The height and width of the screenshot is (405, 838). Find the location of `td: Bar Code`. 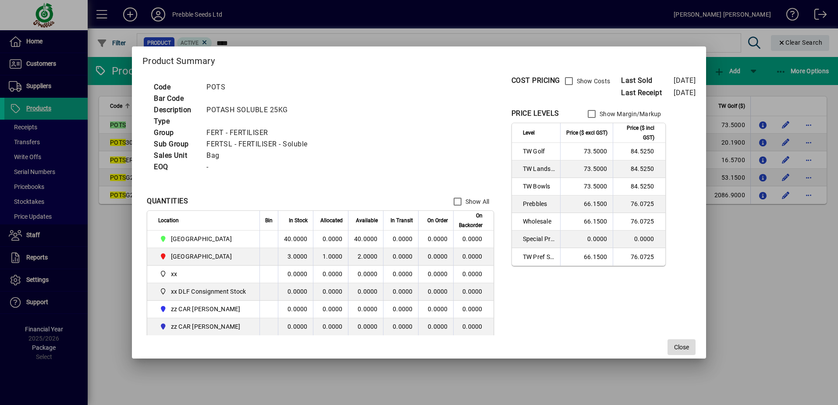

td: Bar Code is located at coordinates (176, 99).